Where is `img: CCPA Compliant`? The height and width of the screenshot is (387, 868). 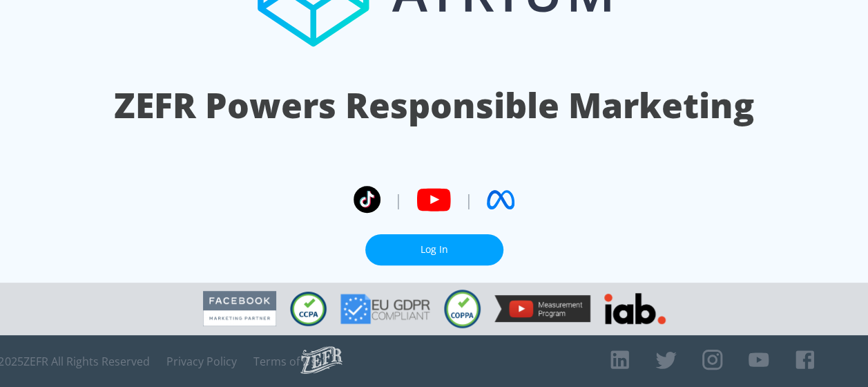
img: CCPA Compliant is located at coordinates (308, 309).